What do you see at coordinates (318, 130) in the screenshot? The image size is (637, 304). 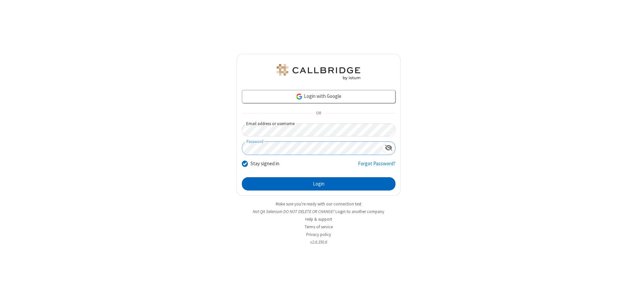 I see `input: Email address or username` at bounding box center [318, 130].